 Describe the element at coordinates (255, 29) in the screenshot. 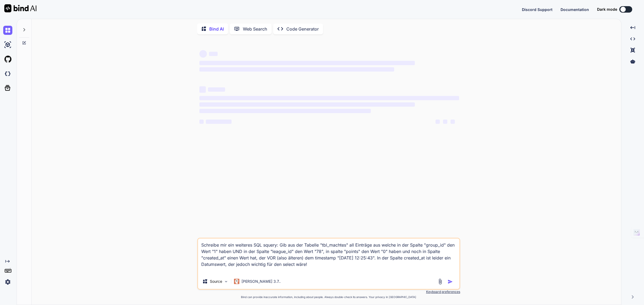

I see `p: Web Search` at that location.